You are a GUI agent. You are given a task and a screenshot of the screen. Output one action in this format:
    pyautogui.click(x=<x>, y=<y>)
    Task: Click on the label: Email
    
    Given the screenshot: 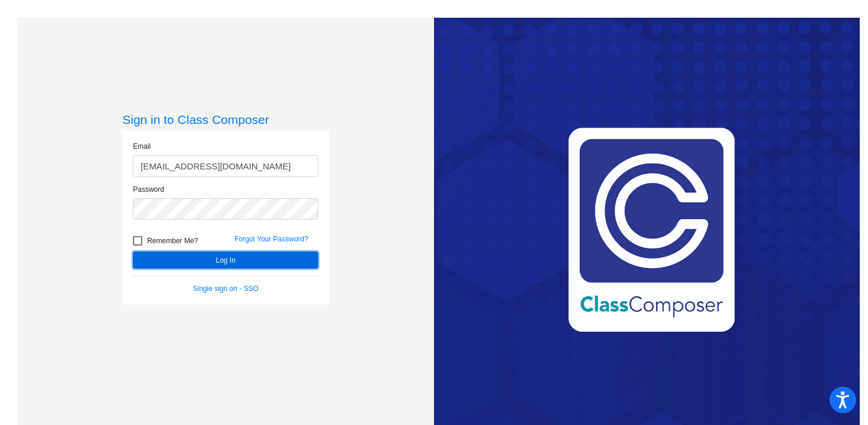 What is the action you would take?
    pyautogui.click(x=142, y=147)
    